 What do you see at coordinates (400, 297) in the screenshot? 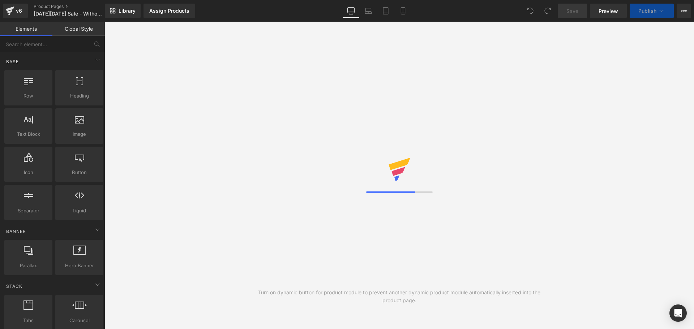
I see `div: Turn on dynamic button for product module to prevent another dynamic product module automatically...` at bounding box center [400, 297].